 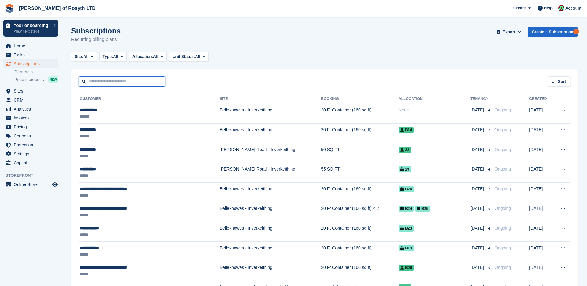 I want to click on span: Export, so click(x=509, y=32).